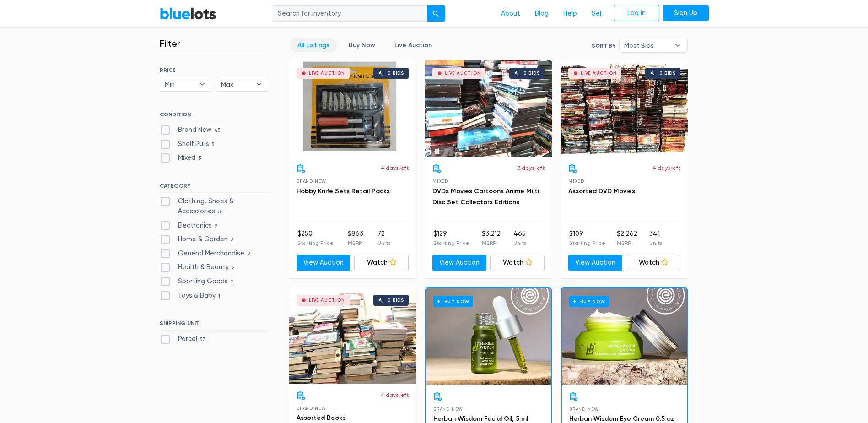 Image resolution: width=868 pixels, height=423 pixels. What do you see at coordinates (587, 238) in the screenshot?
I see `li: $109` at bounding box center [587, 238].